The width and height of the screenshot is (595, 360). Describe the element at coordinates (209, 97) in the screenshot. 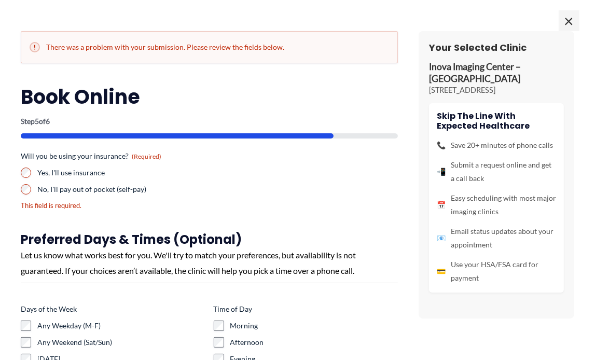

I see `h2: Book Online` at that location.